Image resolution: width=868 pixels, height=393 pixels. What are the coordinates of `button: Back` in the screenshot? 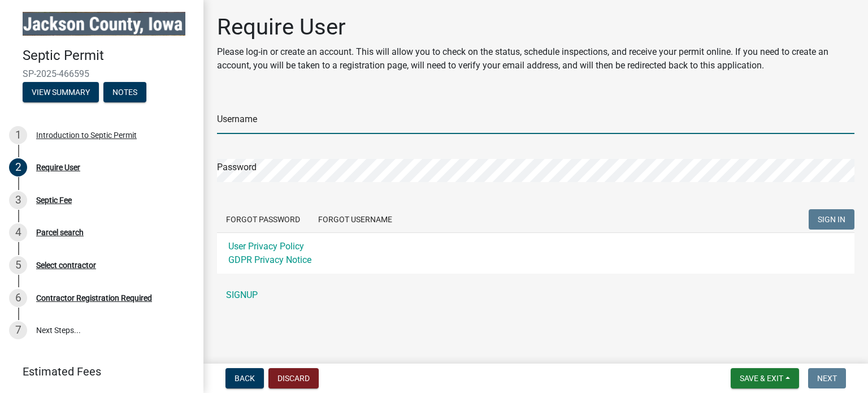 It's located at (245, 379).